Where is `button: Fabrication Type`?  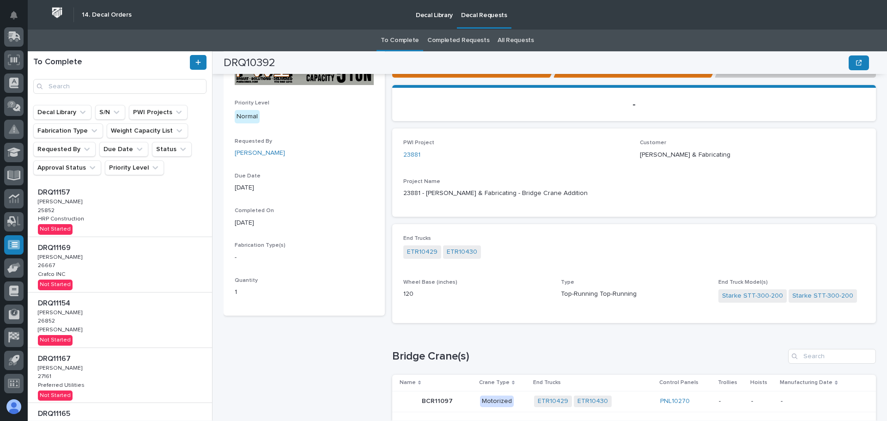
button: Fabrication Type is located at coordinates (68, 131).